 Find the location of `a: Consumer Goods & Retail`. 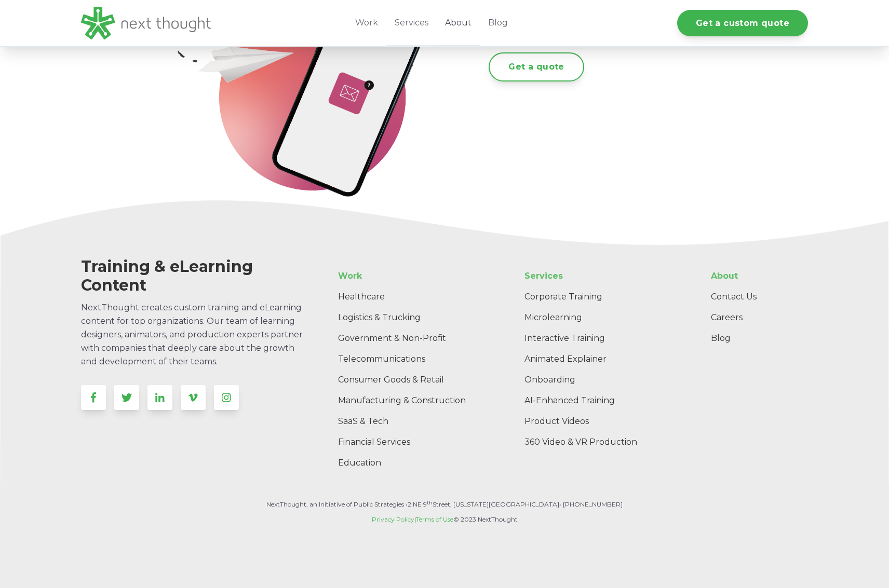

a: Consumer Goods & Retail is located at coordinates (407, 380).